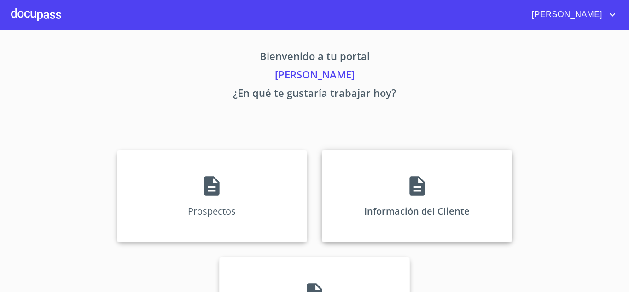 The height and width of the screenshot is (292, 629). I want to click on button: account of current user, so click(572, 15).